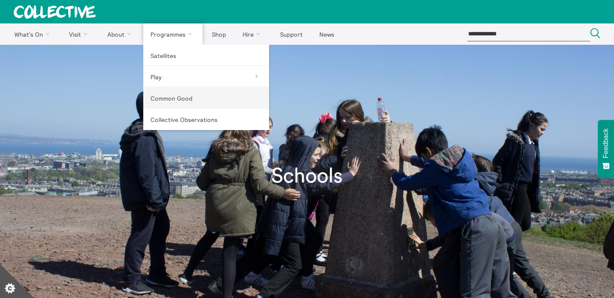 The height and width of the screenshot is (298, 614). I want to click on a: What's On, so click(33, 34).